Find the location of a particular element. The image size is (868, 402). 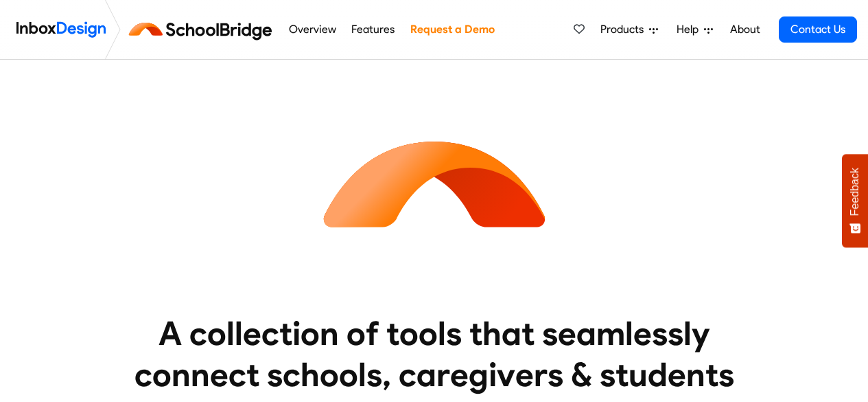

span: Products is located at coordinates (625, 30).